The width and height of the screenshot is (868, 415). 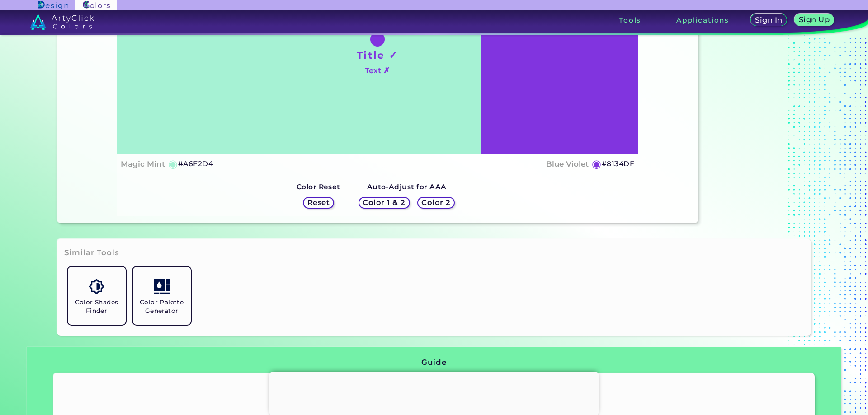 I want to click on a: Color Palette Generator, so click(x=162, y=296).